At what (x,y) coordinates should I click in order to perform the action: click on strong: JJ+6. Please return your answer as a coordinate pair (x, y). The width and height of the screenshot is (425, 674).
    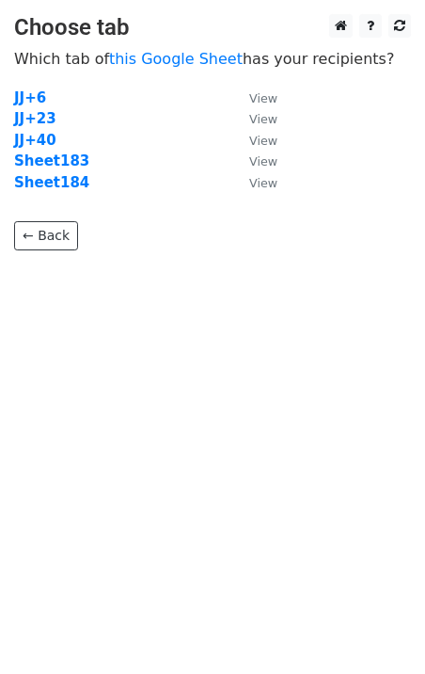
    Looking at the image, I should click on (30, 98).